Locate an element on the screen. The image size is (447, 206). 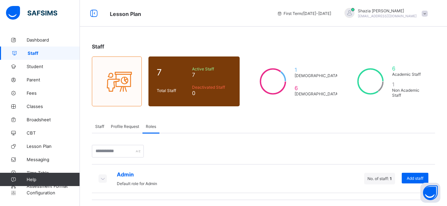
div: ShaziaShah is located at coordinates (384, 13).